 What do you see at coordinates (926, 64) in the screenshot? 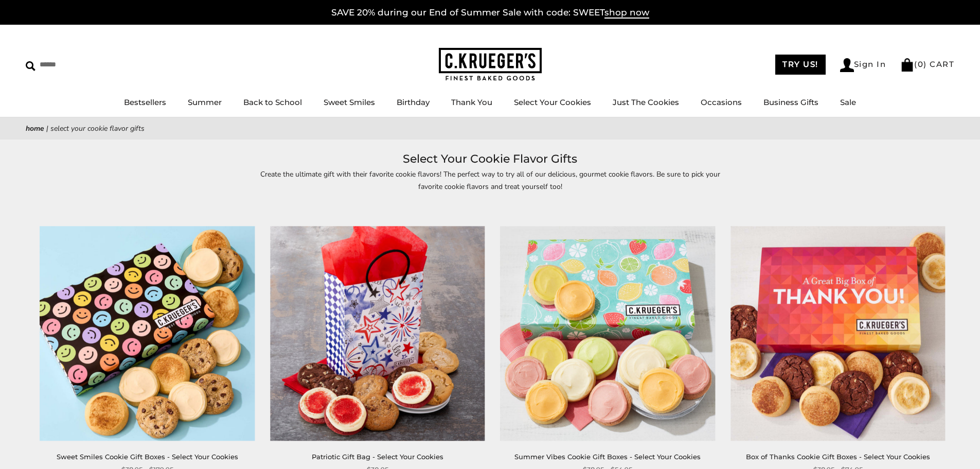
I see `a: (0) CART` at bounding box center [926, 64].